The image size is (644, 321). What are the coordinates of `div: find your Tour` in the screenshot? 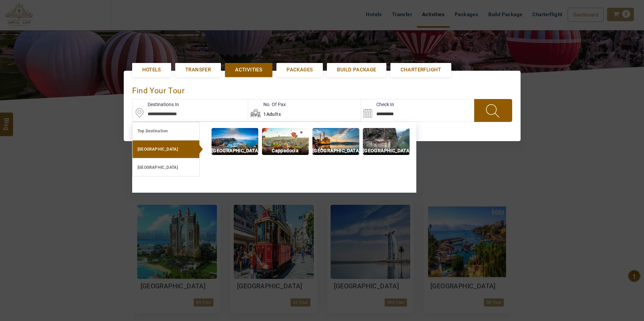 It's located at (322, 89).